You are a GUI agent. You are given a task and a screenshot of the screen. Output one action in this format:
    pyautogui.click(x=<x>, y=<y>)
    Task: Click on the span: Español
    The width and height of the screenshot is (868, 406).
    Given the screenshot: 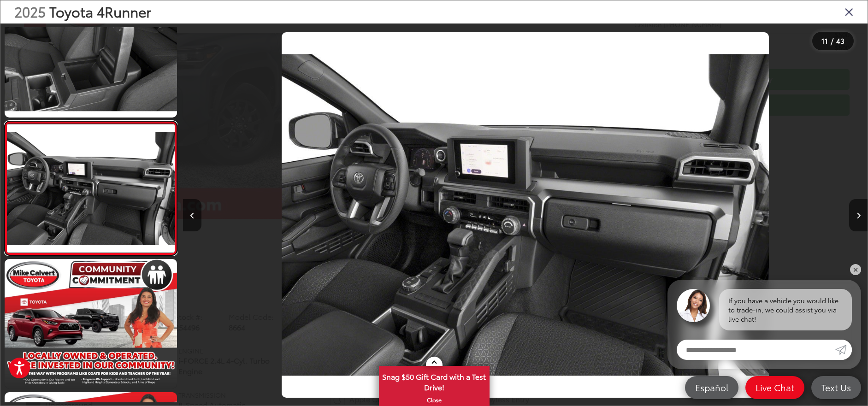 What is the action you would take?
    pyautogui.click(x=712, y=387)
    